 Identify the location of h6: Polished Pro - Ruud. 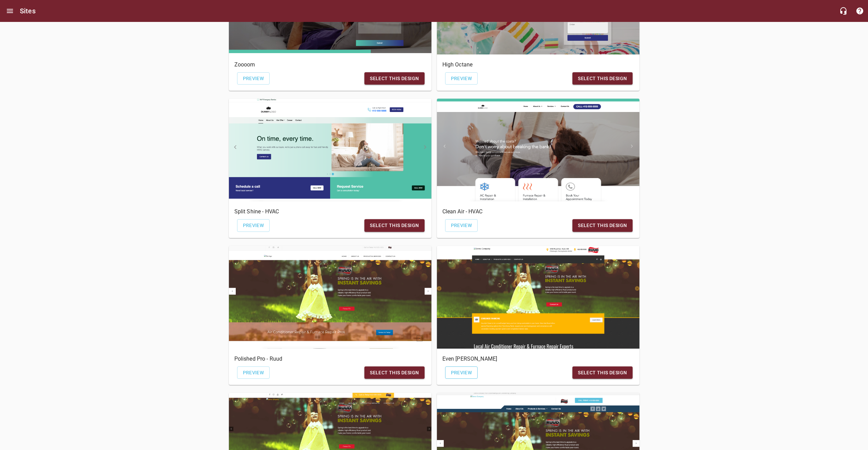
(330, 359).